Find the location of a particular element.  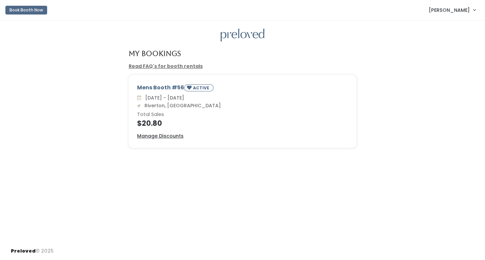

a: Book Booth Now is located at coordinates (26, 10).